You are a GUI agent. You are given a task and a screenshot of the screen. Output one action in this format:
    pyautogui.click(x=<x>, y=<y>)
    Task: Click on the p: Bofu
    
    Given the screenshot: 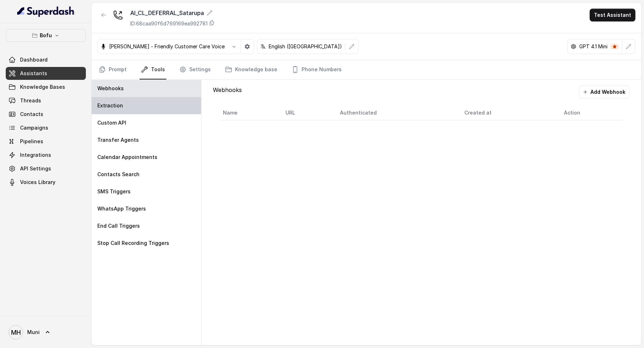 What is the action you would take?
    pyautogui.click(x=46, y=35)
    